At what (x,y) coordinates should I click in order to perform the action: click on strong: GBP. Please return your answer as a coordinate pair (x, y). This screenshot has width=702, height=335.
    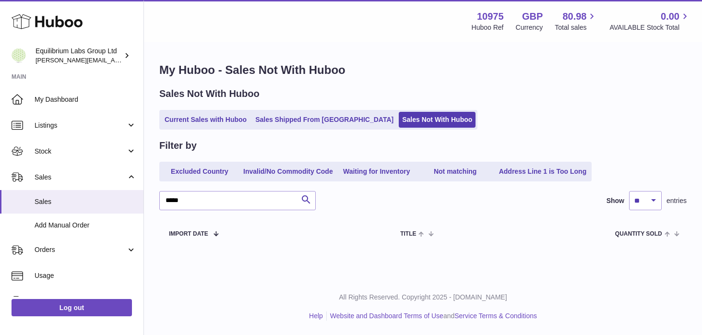
    Looking at the image, I should click on (532, 16).